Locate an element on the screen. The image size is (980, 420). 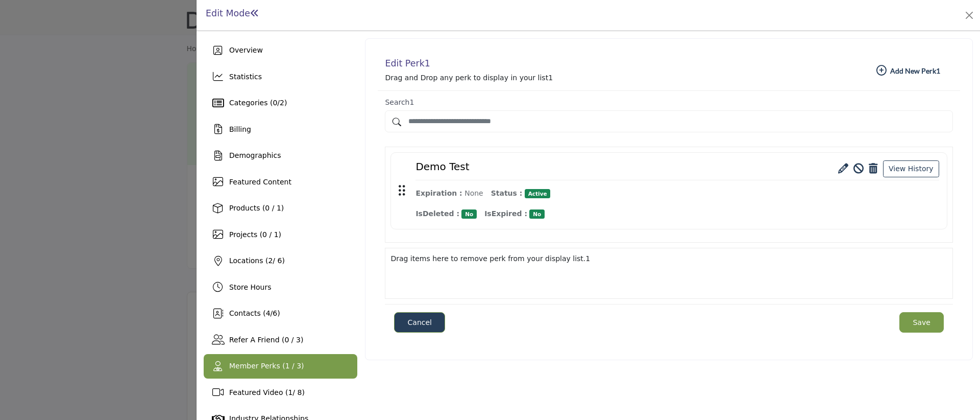
span: Store Hours is located at coordinates (250, 287).